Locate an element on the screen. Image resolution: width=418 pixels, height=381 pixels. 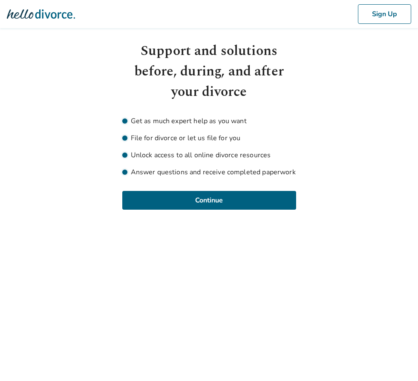
button: Continue is located at coordinates (209, 200).